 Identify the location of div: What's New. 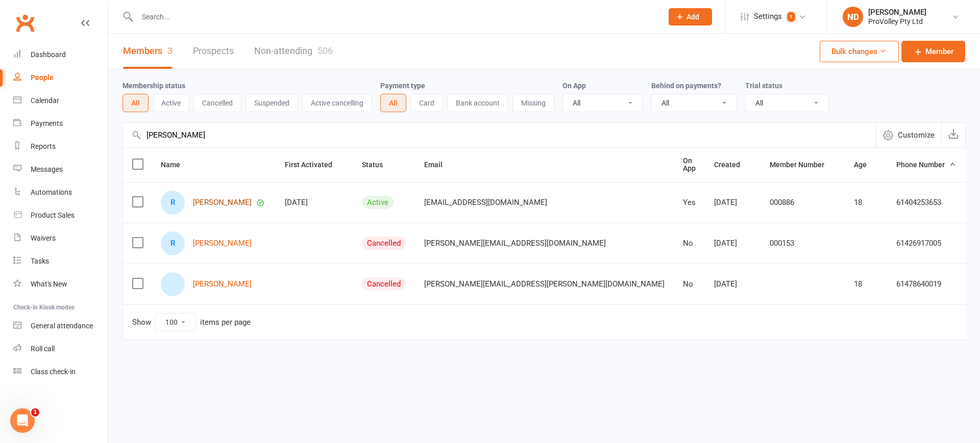
(49, 284).